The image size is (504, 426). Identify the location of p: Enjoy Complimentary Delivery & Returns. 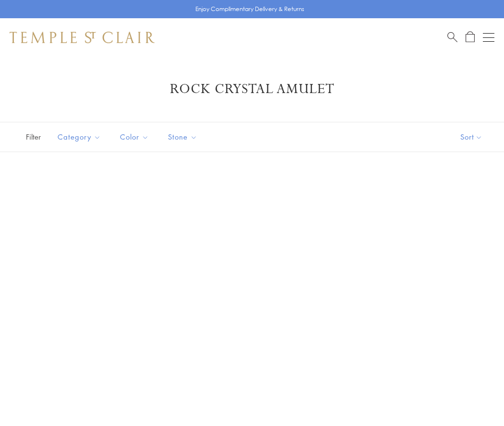
(250, 9).